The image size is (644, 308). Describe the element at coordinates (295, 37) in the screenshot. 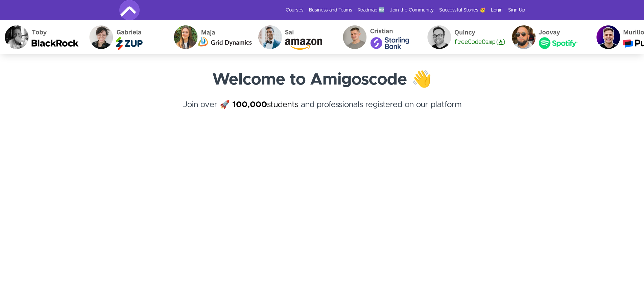

I see `img: Sai` at that location.